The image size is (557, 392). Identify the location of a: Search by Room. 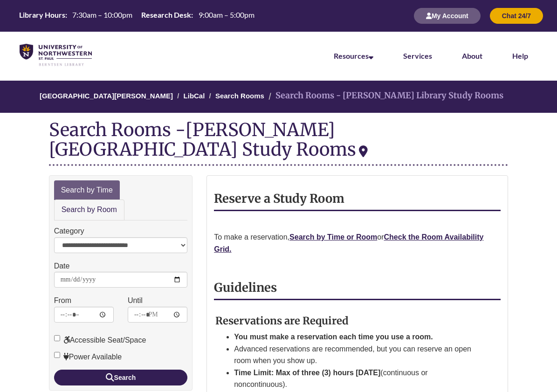
(89, 210).